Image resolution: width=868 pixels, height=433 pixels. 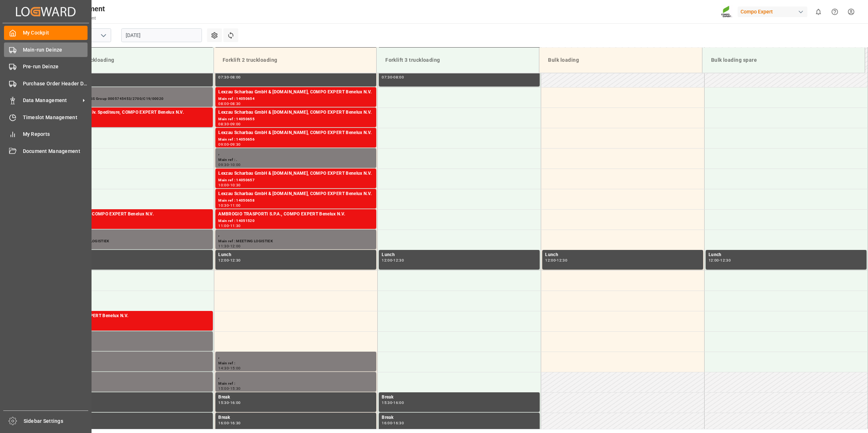 I want to click on div: 16:30, so click(x=235, y=423).